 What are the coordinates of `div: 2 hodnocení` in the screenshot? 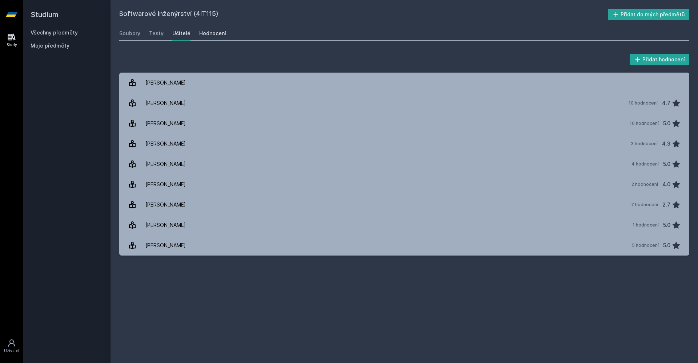 It's located at (644, 185).